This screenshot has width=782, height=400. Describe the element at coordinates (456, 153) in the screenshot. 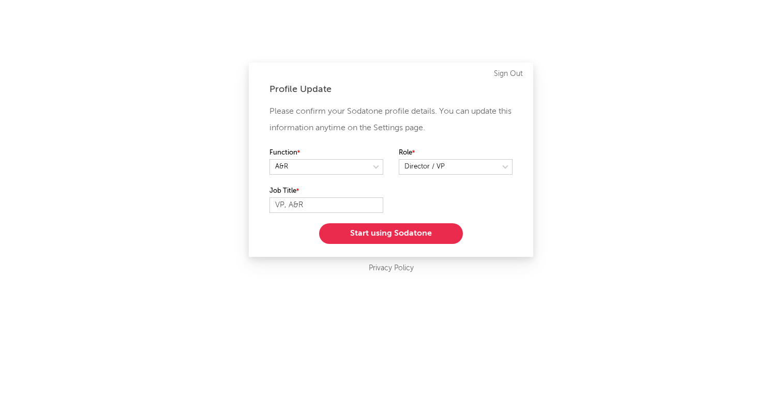

I see `label: Role` at that location.